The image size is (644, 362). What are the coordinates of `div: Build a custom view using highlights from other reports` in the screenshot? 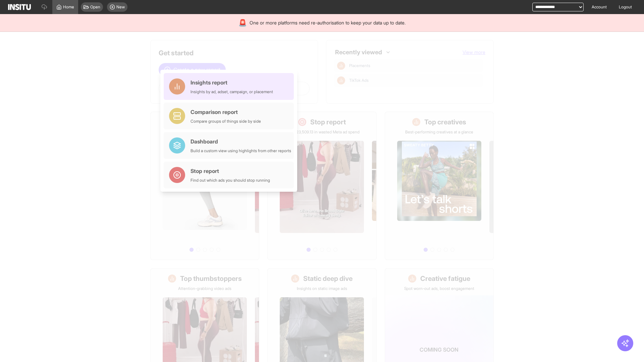 It's located at (241, 151).